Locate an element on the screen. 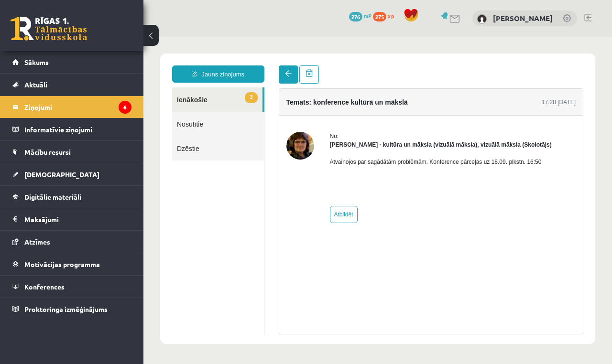  a: Proktoringa izmēģinājums is located at coordinates (72, 309).